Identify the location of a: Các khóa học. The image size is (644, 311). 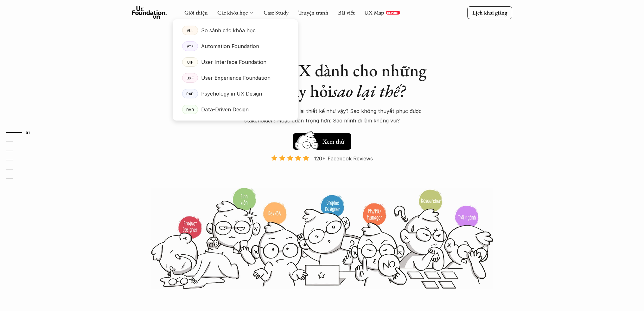
(232, 12).